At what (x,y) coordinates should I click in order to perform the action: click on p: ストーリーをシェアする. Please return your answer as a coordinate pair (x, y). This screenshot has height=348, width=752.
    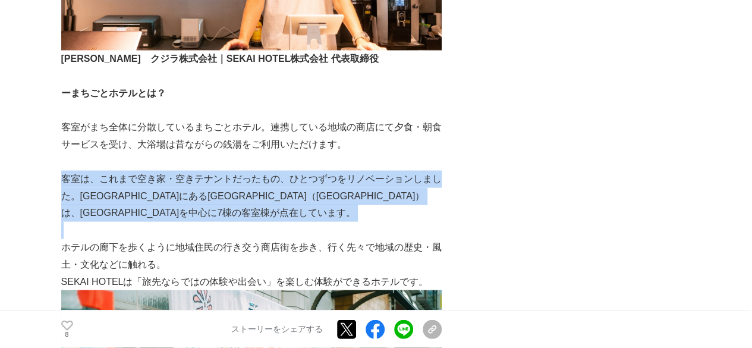
    Looking at the image, I should click on (277, 329).